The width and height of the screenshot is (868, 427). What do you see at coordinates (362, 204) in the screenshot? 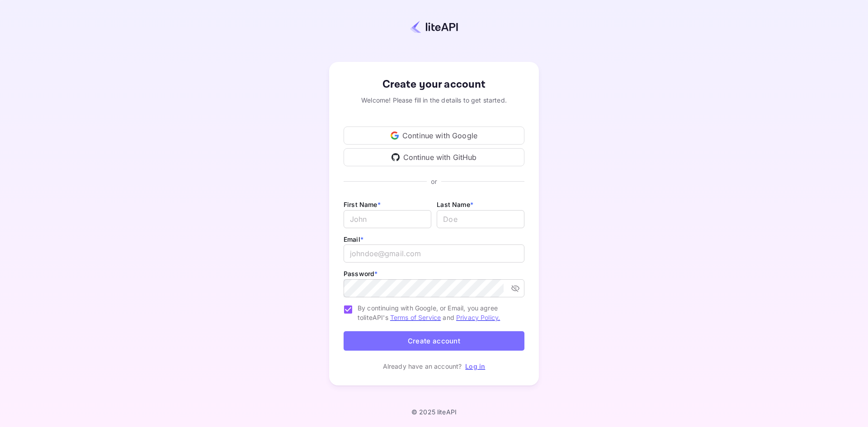
I see `label: First Name` at bounding box center [362, 204].